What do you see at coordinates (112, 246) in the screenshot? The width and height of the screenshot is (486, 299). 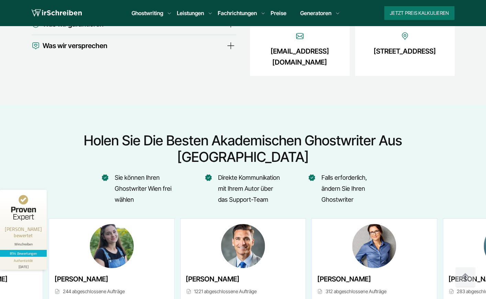 I see `img: Lara Meinhardt` at bounding box center [112, 246].